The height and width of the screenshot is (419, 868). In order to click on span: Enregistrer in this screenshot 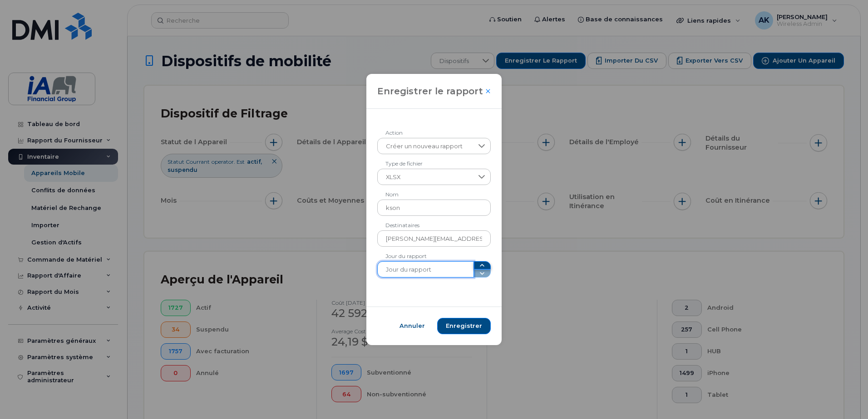, I will do `click(464, 326)`.